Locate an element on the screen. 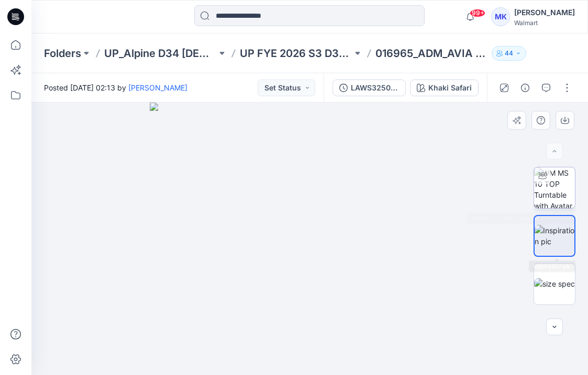 The height and width of the screenshot is (375, 588). img: WM MS 10 TOP Turntable with Avatar is located at coordinates (554, 188).